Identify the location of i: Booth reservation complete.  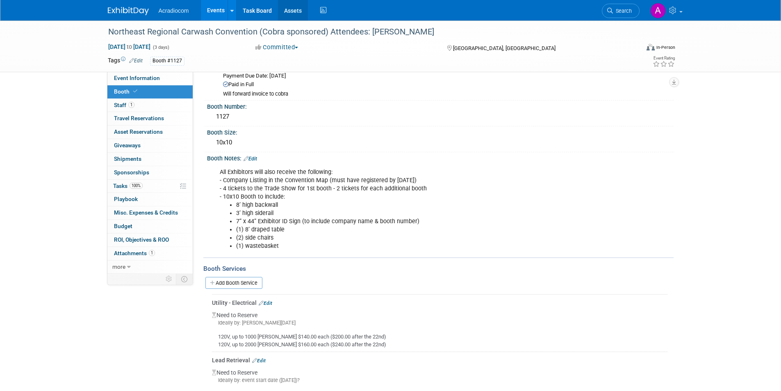
(135, 91).